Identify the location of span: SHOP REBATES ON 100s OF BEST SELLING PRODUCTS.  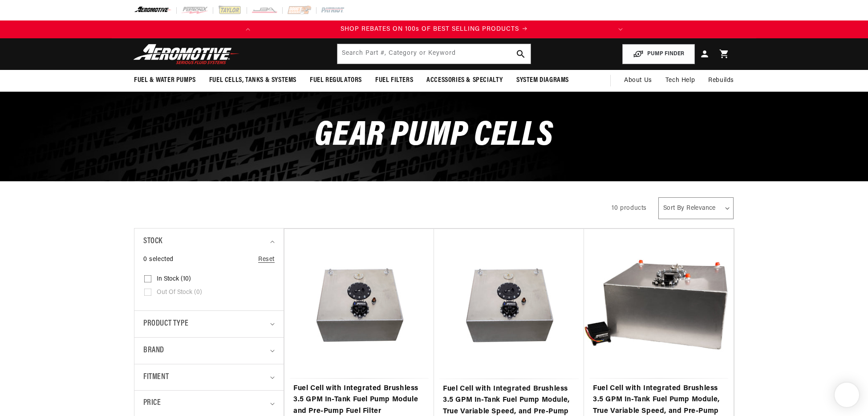
(429, 29).